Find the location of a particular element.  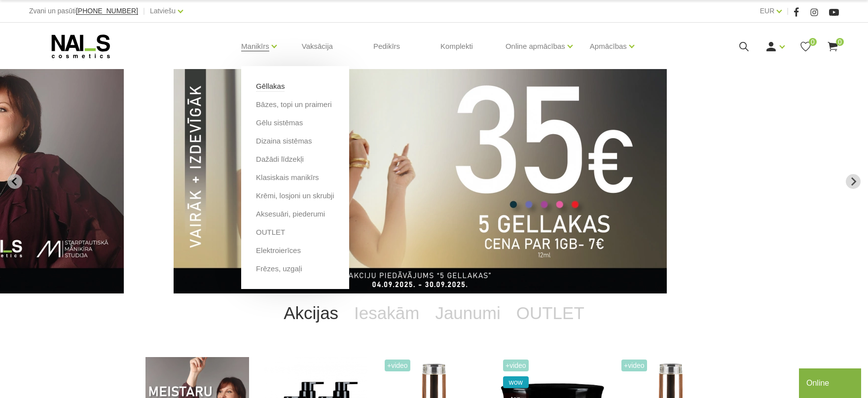

button: Next slide is located at coordinates (854, 181).